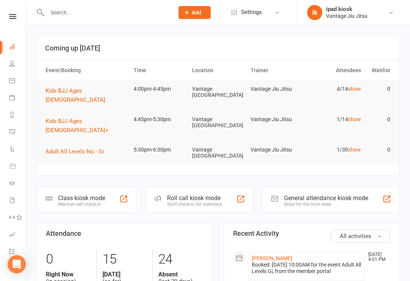 The width and height of the screenshot is (410, 281). What do you see at coordinates (159, 150) in the screenshot?
I see `td: 5:30pm-6:30pm` at bounding box center [159, 150].